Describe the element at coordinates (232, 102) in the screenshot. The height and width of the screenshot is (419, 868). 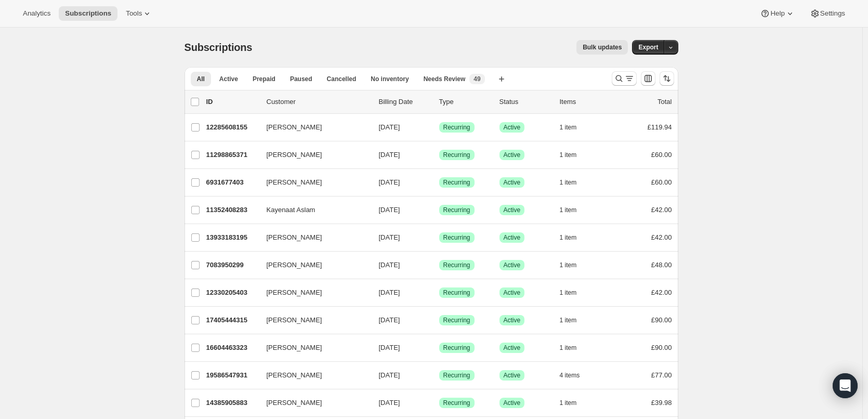
I see `p: ID` at that location.